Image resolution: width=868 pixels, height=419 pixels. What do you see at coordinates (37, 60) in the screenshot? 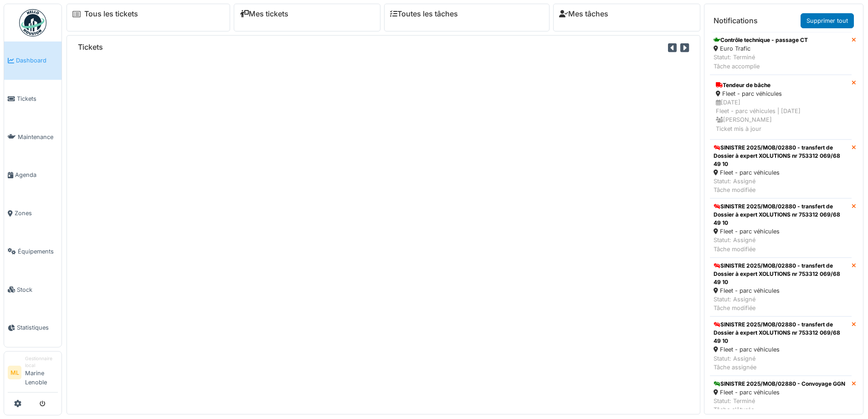
I see `span: Dashboard` at bounding box center [37, 60].